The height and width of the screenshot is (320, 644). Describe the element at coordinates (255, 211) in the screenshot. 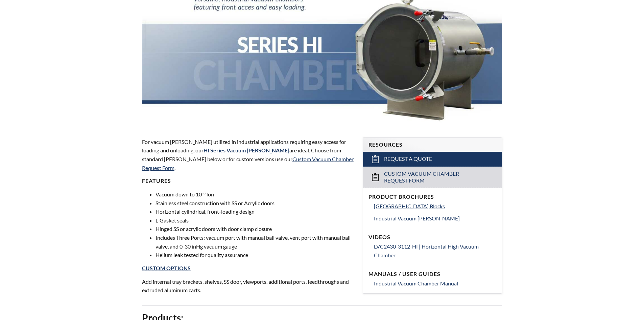

I see `li: Horizontal cylindrical, front-loading design` at that location.